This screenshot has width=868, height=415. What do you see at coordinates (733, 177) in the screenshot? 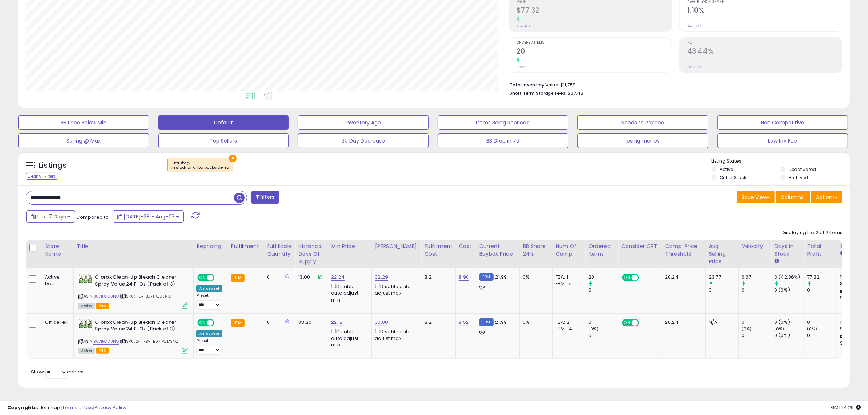
I see `label: Out of Stock` at bounding box center [733, 177].